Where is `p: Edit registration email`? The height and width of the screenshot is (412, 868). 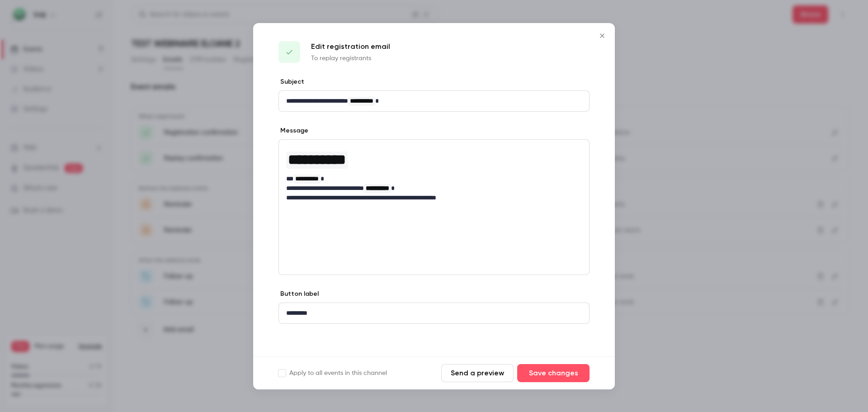 p: Edit registration email is located at coordinates (351, 46).